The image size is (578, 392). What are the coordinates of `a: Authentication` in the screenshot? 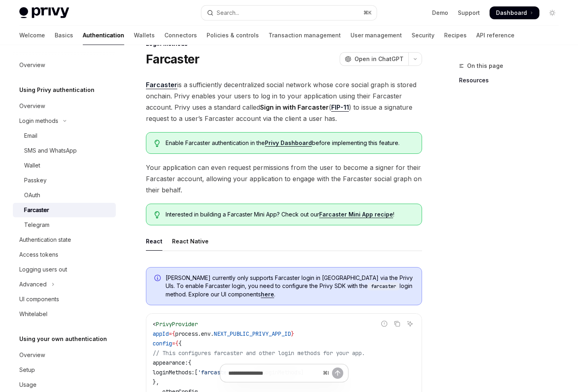 It's located at (103, 35).